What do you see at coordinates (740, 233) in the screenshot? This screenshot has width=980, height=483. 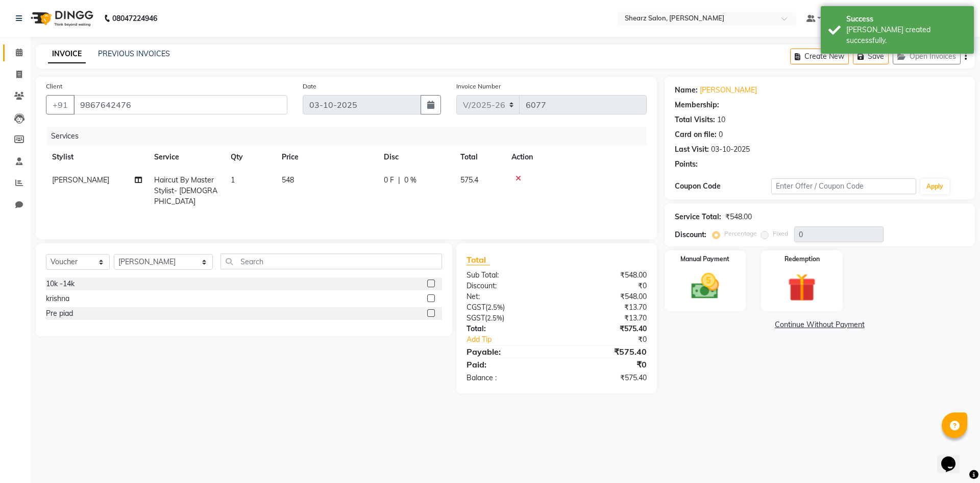 I see `label: Percentage` at bounding box center [740, 233].